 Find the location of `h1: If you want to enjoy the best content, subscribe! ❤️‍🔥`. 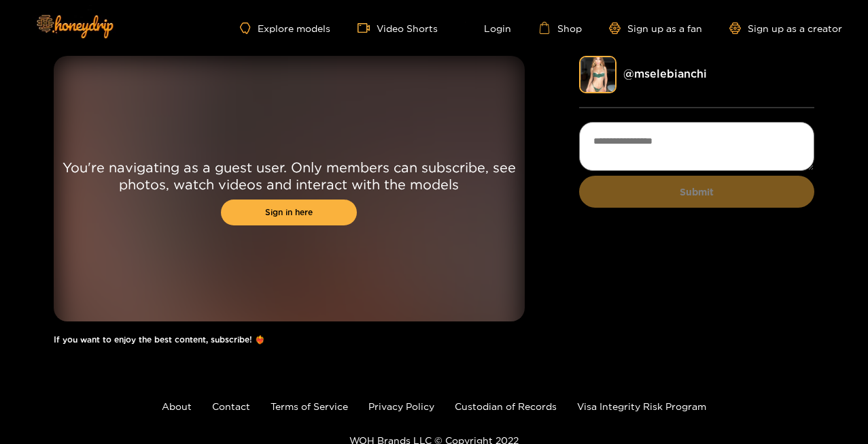

h1: If you want to enjoy the best content, subscribe! ❤️‍🔥 is located at coordinates (289, 339).